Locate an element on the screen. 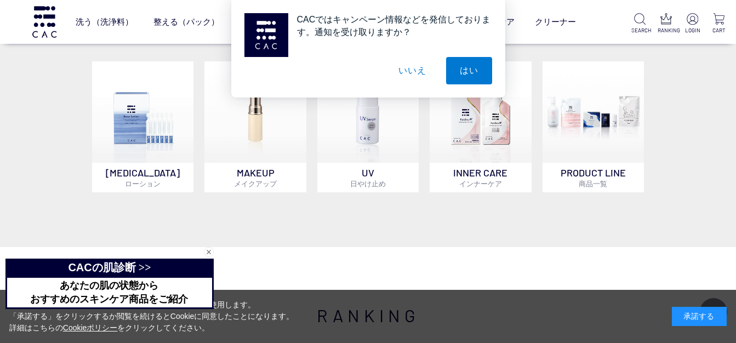 Image resolution: width=736 pixels, height=343 pixels. a: インナーケア INNER CAREインナーケア is located at coordinates (480, 127).